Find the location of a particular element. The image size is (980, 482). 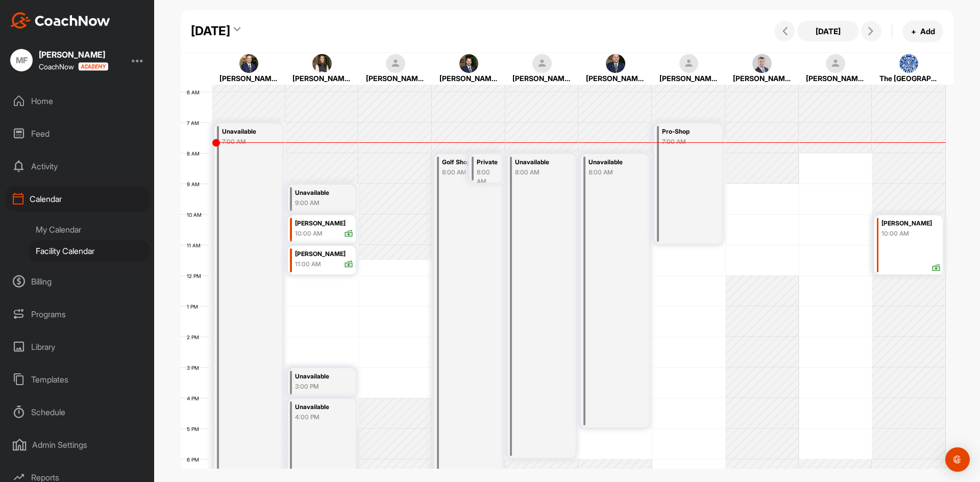

div: 7 AM is located at coordinates (195, 123).